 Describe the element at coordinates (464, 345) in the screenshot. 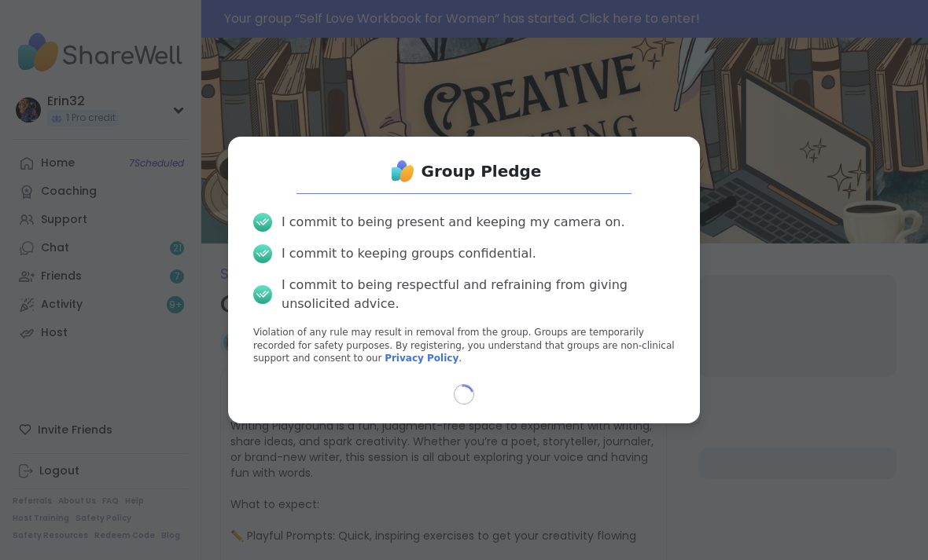

I see `p: Violation of any rule may result in removal from the group. Groups are temporarily recorded for s...` at that location.